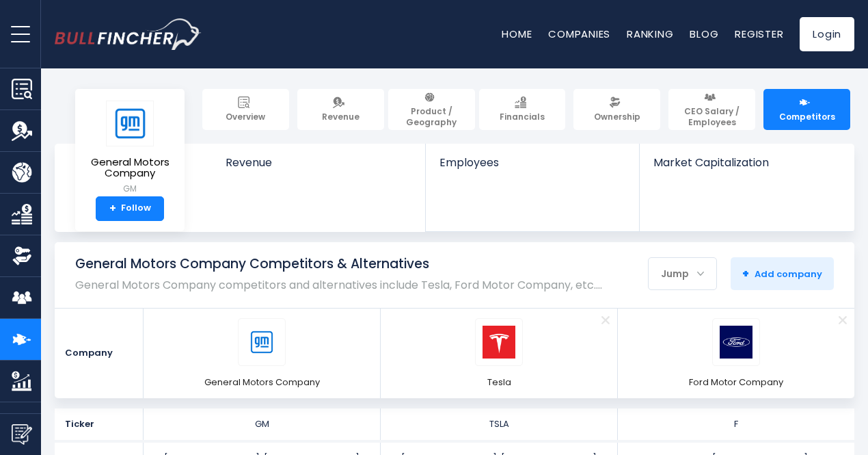  I want to click on span: Ownership, so click(617, 117).